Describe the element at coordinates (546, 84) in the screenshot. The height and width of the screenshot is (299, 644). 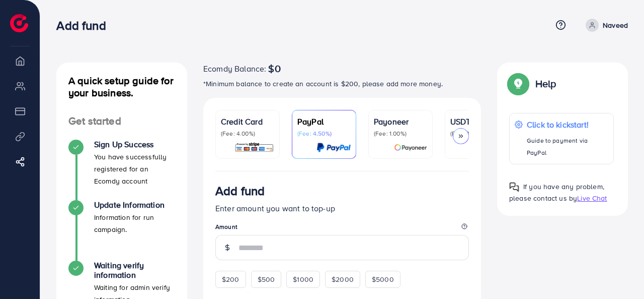
I see `p: Help` at that location.